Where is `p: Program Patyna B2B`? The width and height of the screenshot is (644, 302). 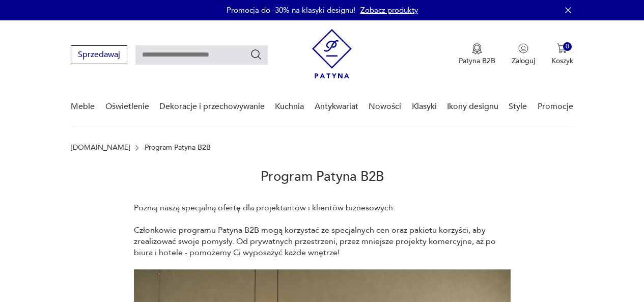
p: Program Patyna B2B is located at coordinates (178, 148).